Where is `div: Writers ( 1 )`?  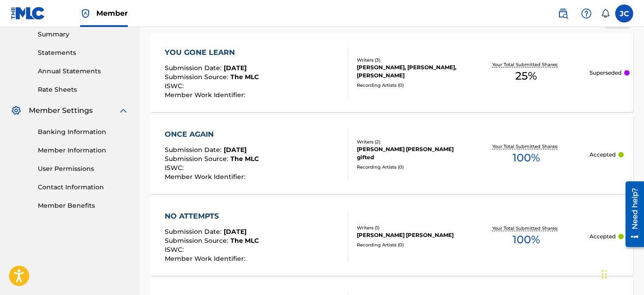 div: Writers ( 1 ) is located at coordinates (410, 228).